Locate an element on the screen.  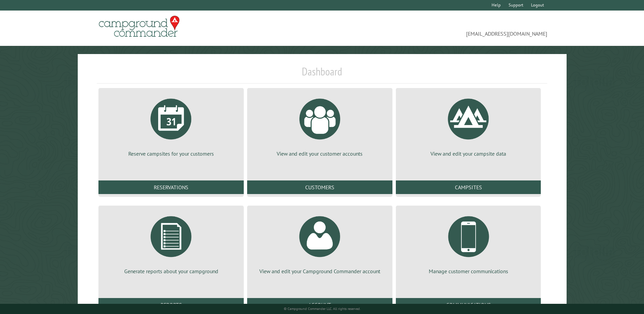
p: View and edit your customer accounts is located at coordinates (320, 153).